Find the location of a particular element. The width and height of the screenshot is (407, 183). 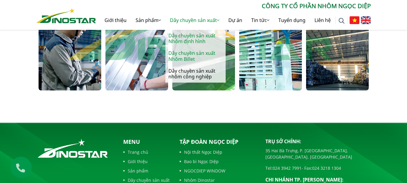

a: Dây chuyền sản xuất Nhôm định hình is located at coordinates (196, 39).